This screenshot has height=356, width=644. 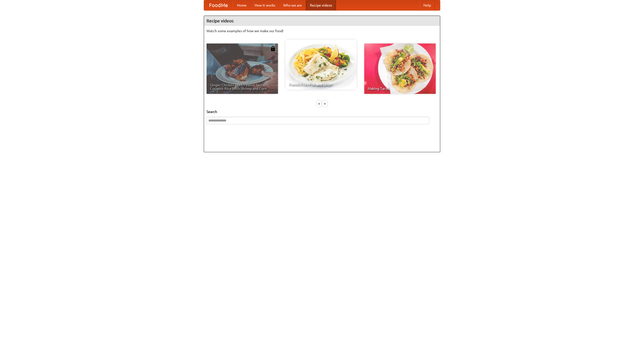 What do you see at coordinates (293, 5) in the screenshot?
I see `a: Who we are` at bounding box center [293, 5].